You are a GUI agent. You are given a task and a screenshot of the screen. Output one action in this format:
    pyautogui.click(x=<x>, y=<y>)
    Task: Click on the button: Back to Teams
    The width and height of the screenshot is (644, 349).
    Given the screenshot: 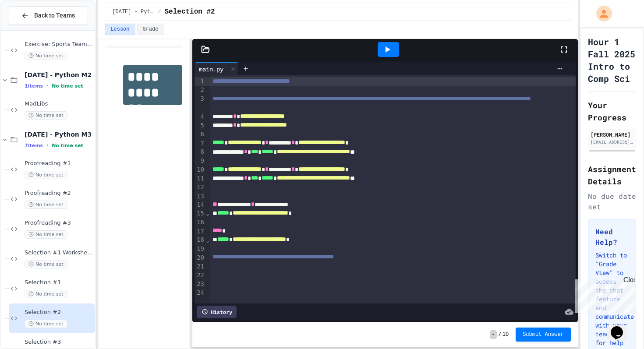 What is the action you would take?
    pyautogui.click(x=48, y=15)
    